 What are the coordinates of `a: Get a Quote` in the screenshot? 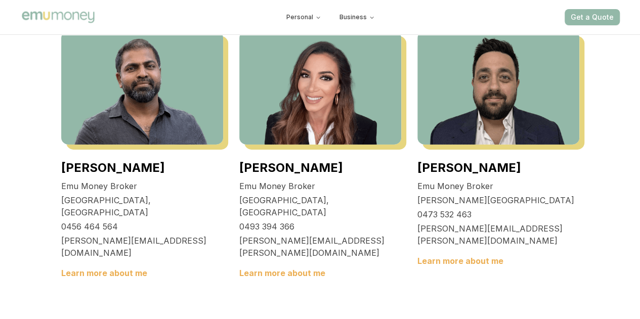 It's located at (592, 17).